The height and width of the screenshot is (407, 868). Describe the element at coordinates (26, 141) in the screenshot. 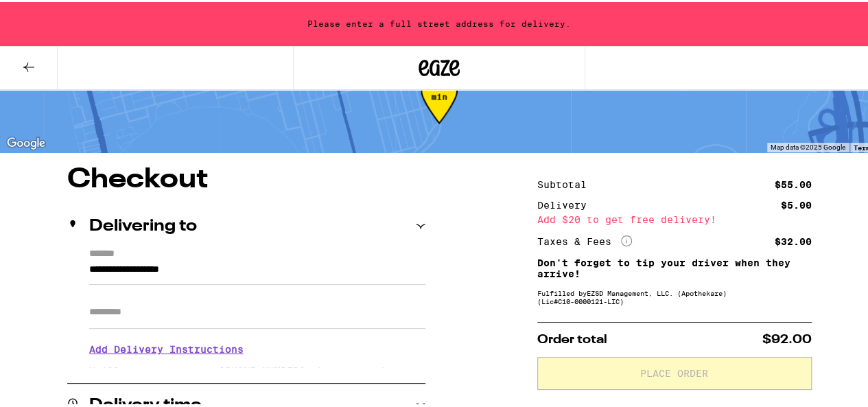

I see `img: Google` at that location.